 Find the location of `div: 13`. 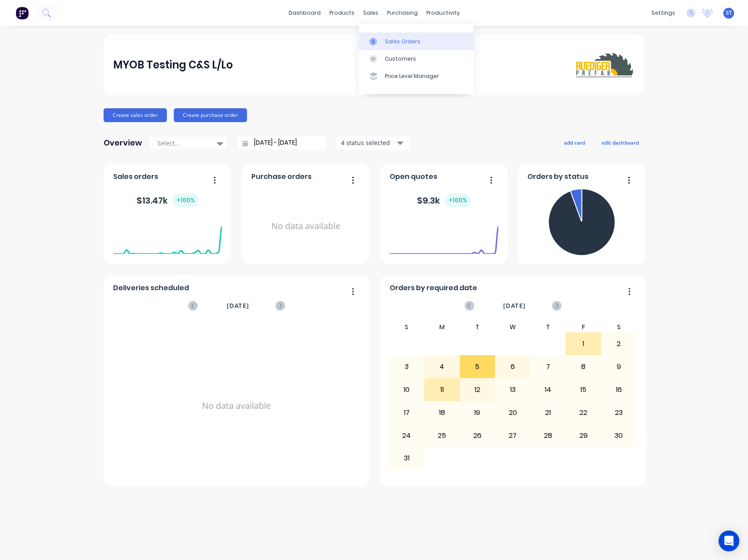

div: 13 is located at coordinates (513, 390).